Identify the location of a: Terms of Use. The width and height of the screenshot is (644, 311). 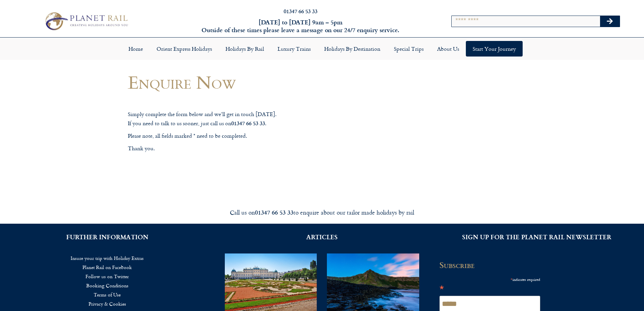
(107, 295).